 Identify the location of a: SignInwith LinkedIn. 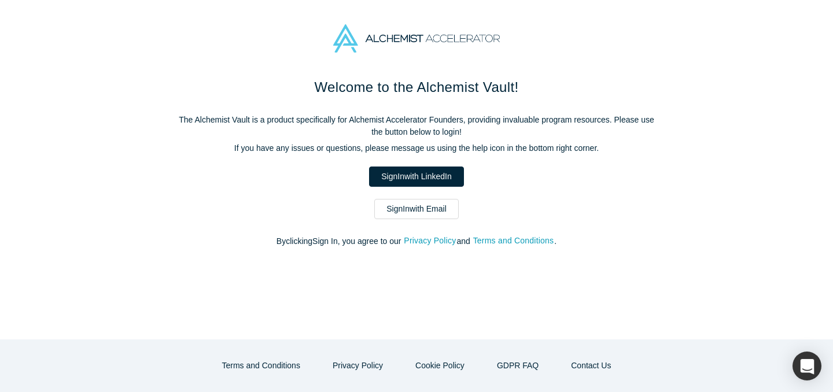
(416, 176).